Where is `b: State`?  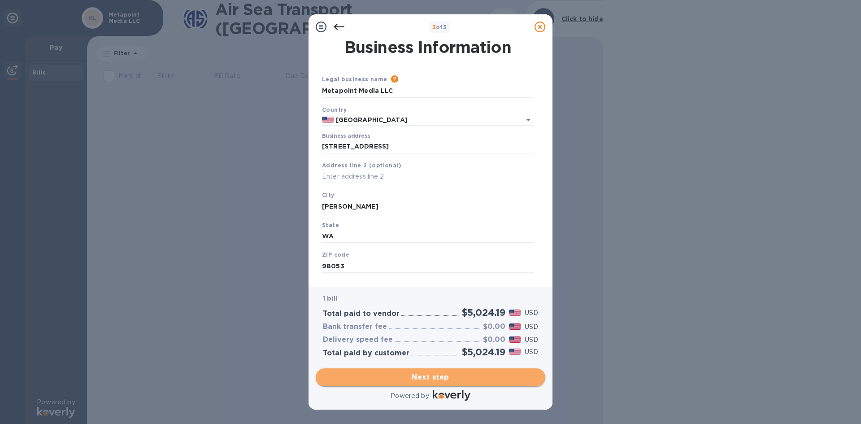
b: State is located at coordinates (331, 225).